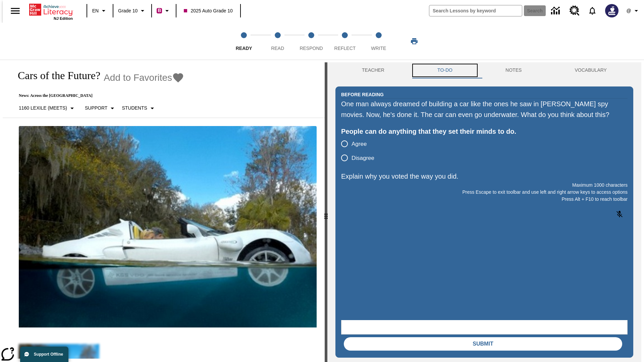 This screenshot has width=644, height=362. I want to click on span: Agree, so click(359, 144).